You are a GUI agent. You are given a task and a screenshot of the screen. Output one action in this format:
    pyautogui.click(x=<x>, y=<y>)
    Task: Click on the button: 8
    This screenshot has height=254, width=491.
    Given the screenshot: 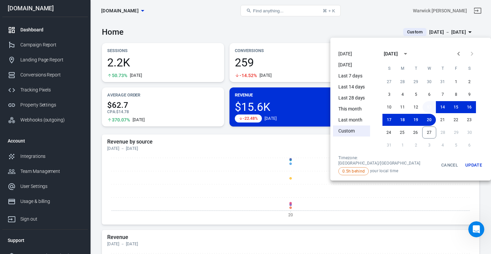 What is the action you would take?
    pyautogui.click(x=456, y=95)
    